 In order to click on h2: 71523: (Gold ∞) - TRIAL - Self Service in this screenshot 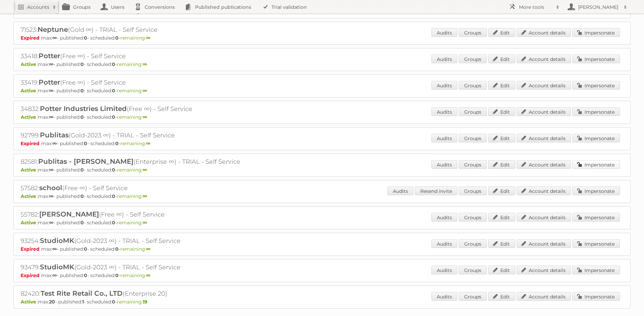, I will do `click(139, 30)`.